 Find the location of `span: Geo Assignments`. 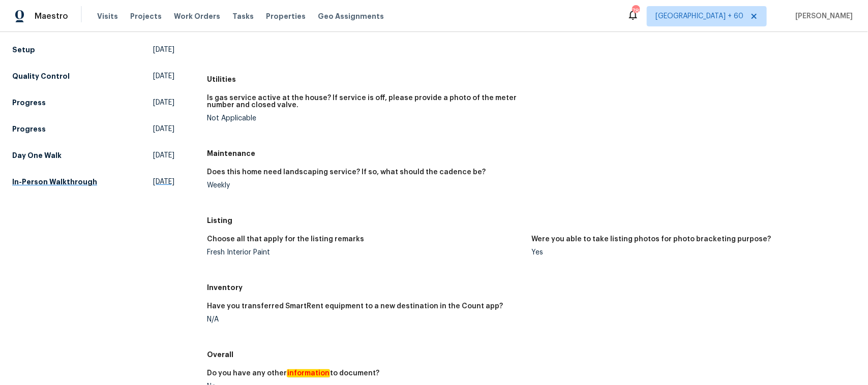

span: Geo Assignments is located at coordinates (351, 16).